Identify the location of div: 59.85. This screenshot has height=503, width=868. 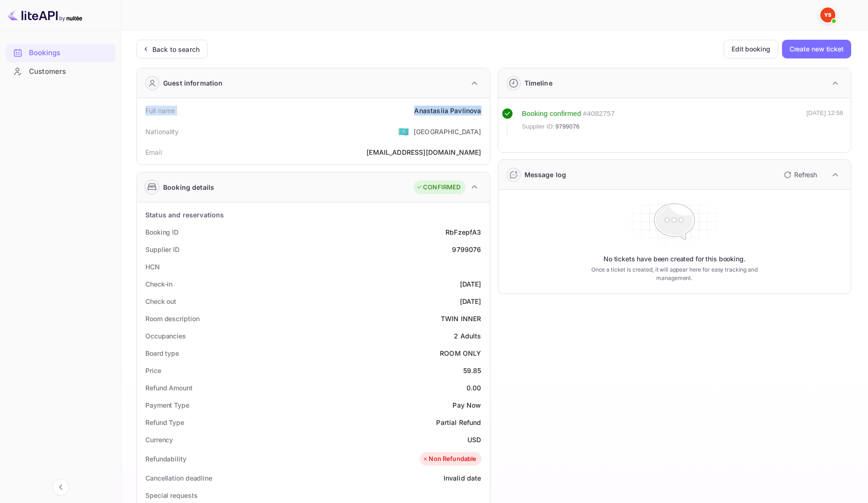
(472, 370).